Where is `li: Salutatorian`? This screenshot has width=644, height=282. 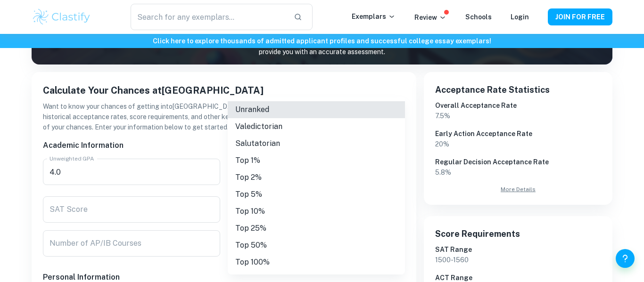 li: Salutatorian is located at coordinates (316, 143).